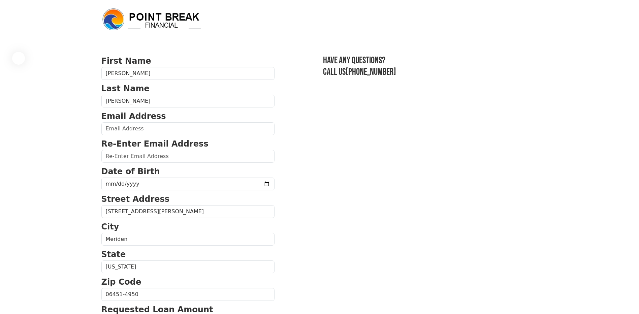 Image resolution: width=639 pixels, height=314 pixels. Describe the element at coordinates (121, 282) in the screenshot. I see `strong: Zip Code` at that location.